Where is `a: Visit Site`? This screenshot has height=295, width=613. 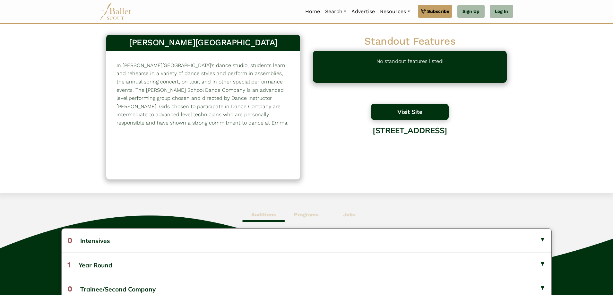 a: Visit Site is located at coordinates (410, 112).